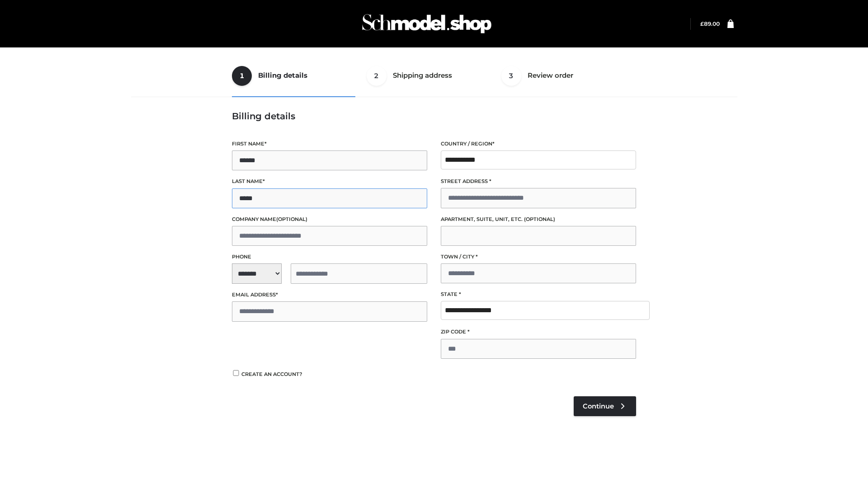 The width and height of the screenshot is (868, 488). I want to click on input: Create an account?, so click(236, 373).